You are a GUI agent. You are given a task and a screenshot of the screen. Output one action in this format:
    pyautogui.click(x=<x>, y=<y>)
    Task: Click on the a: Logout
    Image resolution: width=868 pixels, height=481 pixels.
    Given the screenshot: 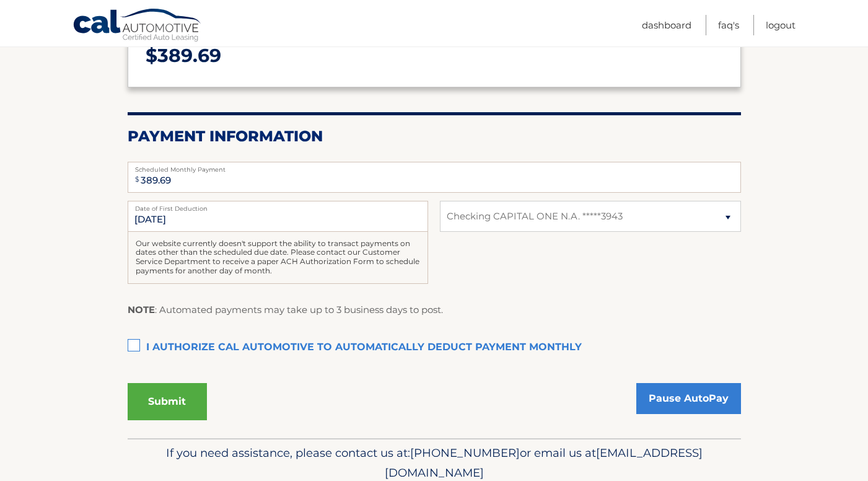 What is the action you would take?
    pyautogui.click(x=781, y=25)
    